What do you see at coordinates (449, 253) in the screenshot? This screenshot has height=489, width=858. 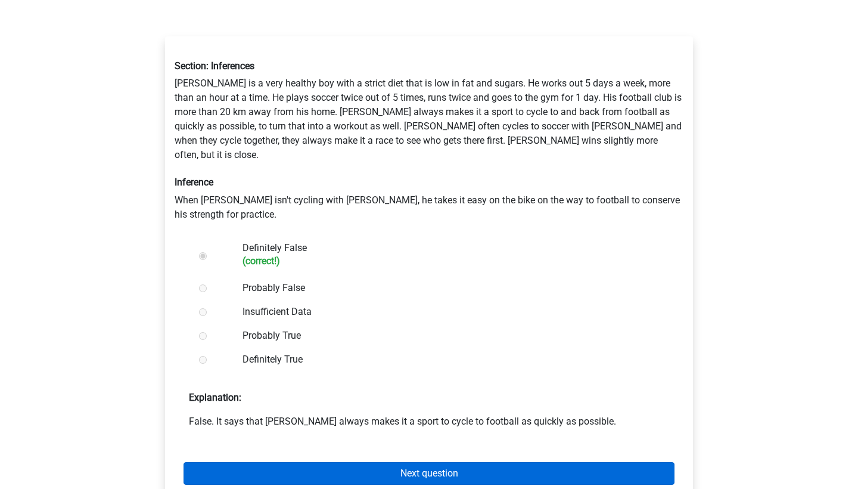 I see `label: Definitely False` at bounding box center [449, 253].